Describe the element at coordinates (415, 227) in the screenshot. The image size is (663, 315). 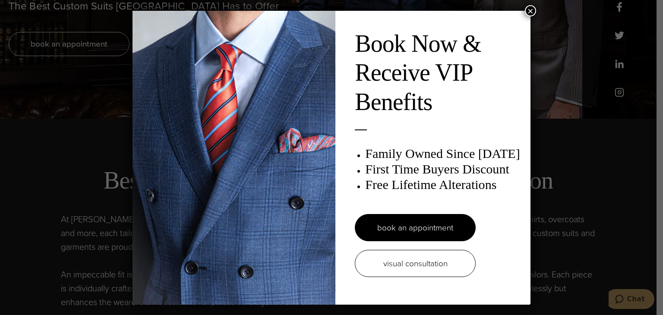
I see `a: book an appointment` at that location.